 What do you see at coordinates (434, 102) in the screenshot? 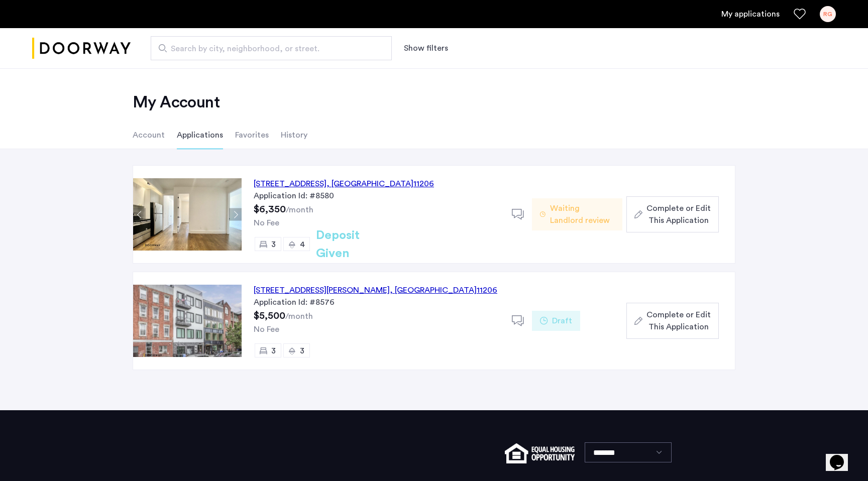
I see `h2: My Account` at bounding box center [434, 102].